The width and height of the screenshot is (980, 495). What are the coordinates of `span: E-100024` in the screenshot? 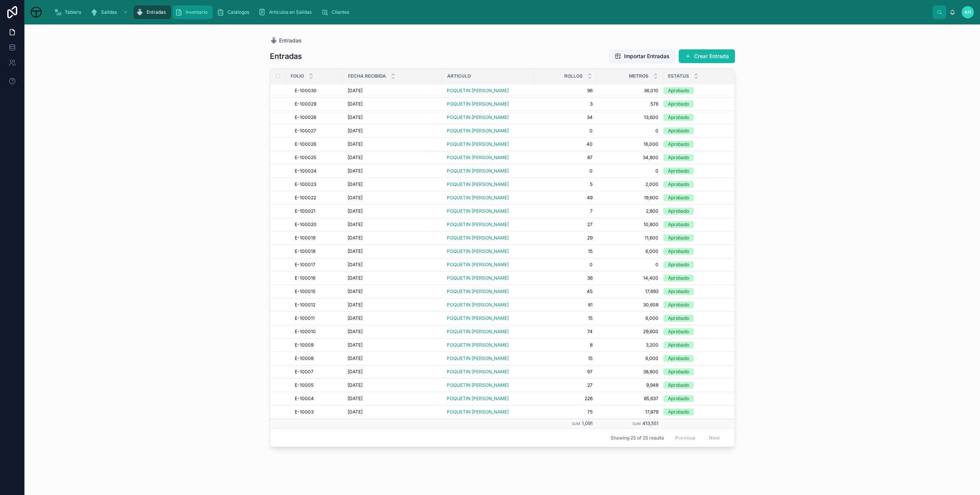 It's located at (306, 171).